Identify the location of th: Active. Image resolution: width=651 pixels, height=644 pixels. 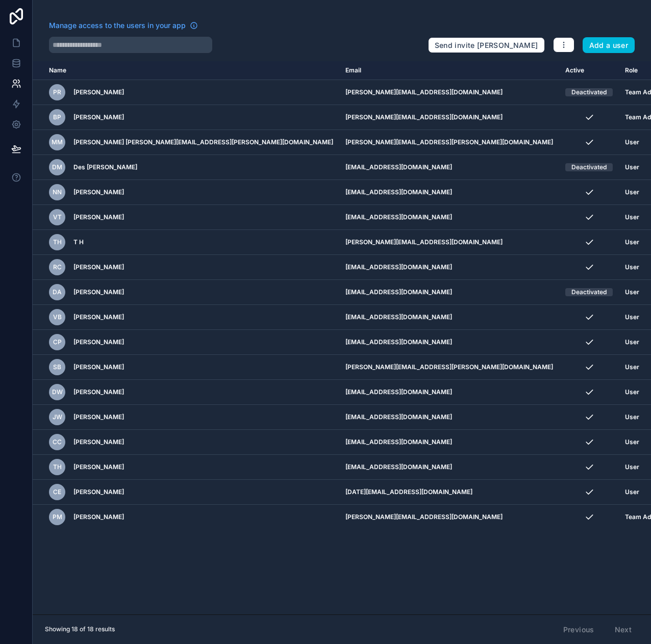
(589, 70).